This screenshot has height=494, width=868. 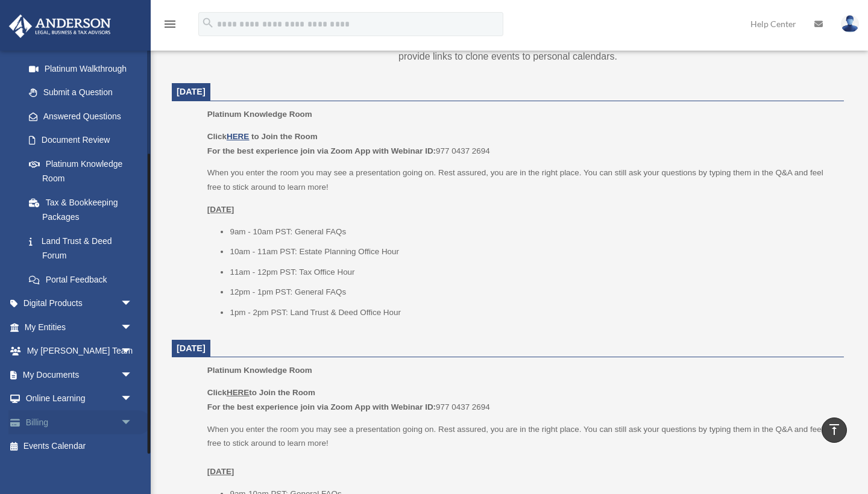 I want to click on b: Click, so click(x=229, y=136).